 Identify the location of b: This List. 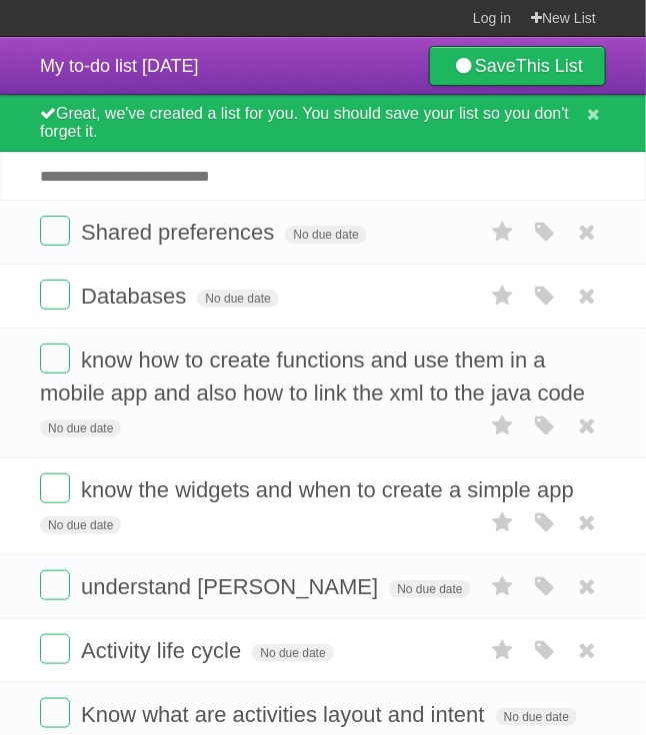
(549, 66).